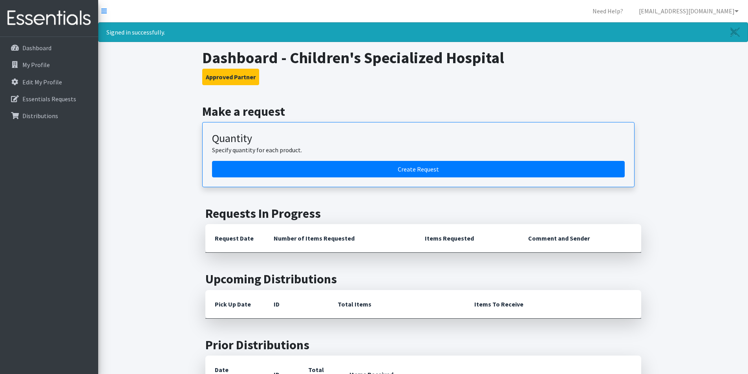  What do you see at coordinates (49, 99) in the screenshot?
I see `a: Essentials Requests` at bounding box center [49, 99].